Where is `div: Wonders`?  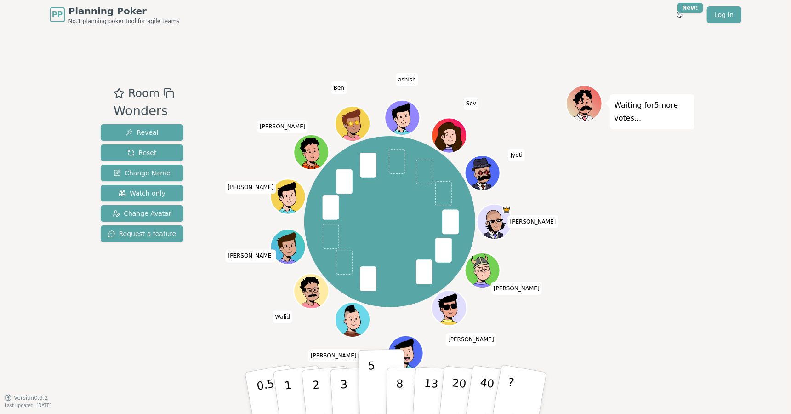 div: Wonders is located at coordinates (144, 111).